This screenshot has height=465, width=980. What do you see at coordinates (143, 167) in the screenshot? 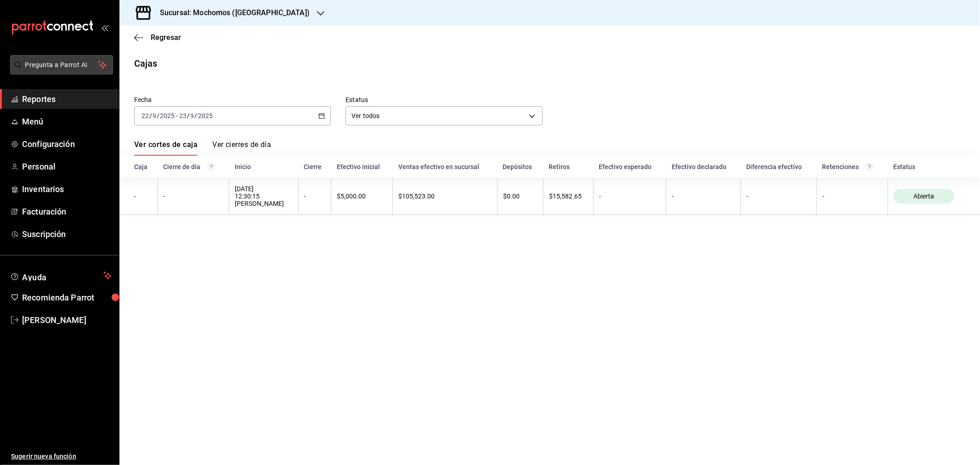
I see `div: Caja` at bounding box center [143, 167].